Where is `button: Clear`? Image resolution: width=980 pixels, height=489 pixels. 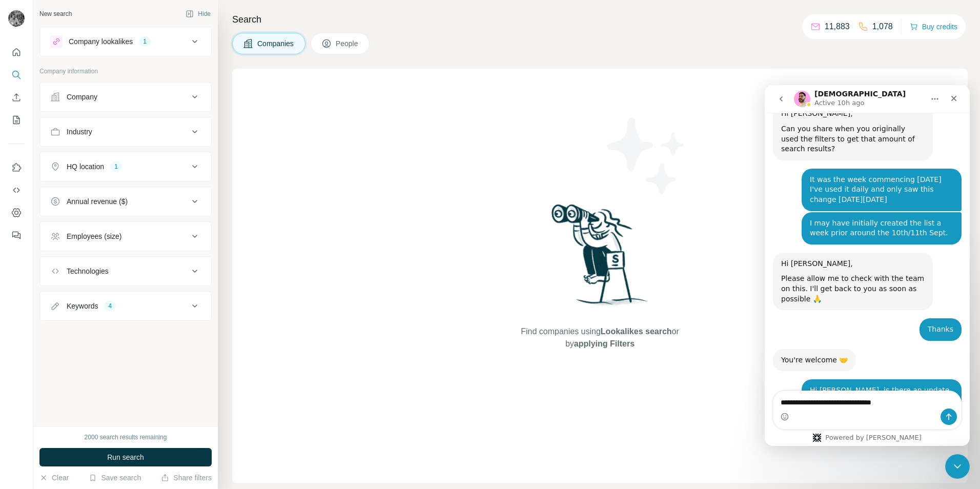 button: Clear is located at coordinates (54, 478).